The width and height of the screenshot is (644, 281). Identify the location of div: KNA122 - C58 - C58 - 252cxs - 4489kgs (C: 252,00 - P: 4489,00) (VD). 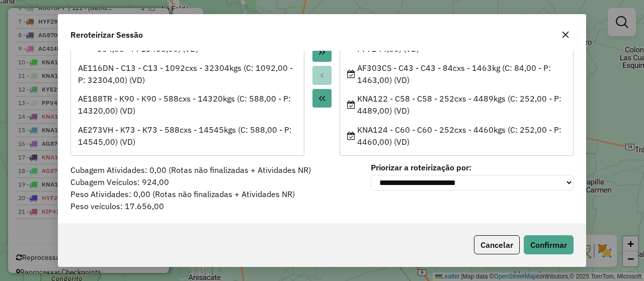
(457, 105).